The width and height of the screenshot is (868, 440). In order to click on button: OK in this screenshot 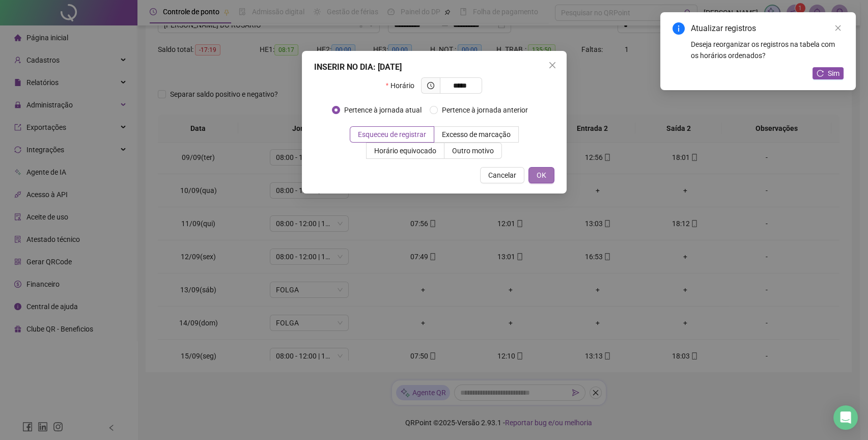, I will do `click(541, 175)`.